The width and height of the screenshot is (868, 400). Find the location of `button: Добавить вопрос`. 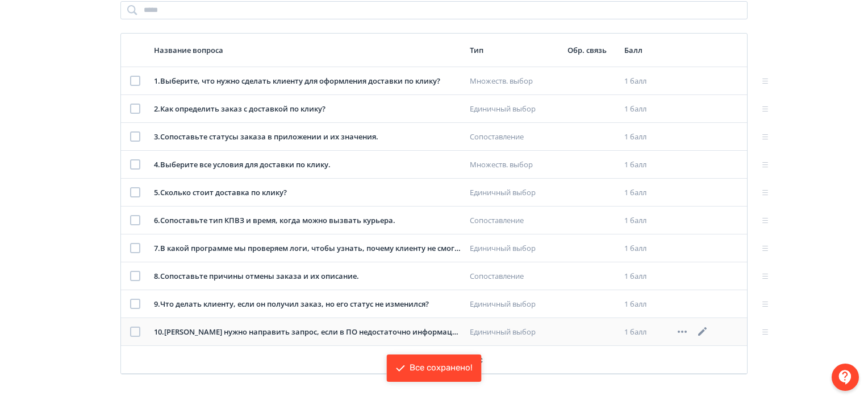

button: Добавить вопрос is located at coordinates (434, 360).